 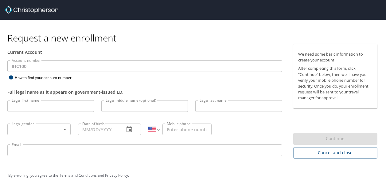 What do you see at coordinates (335, 152) in the screenshot?
I see `button: Cancel and close` at bounding box center [335, 152].